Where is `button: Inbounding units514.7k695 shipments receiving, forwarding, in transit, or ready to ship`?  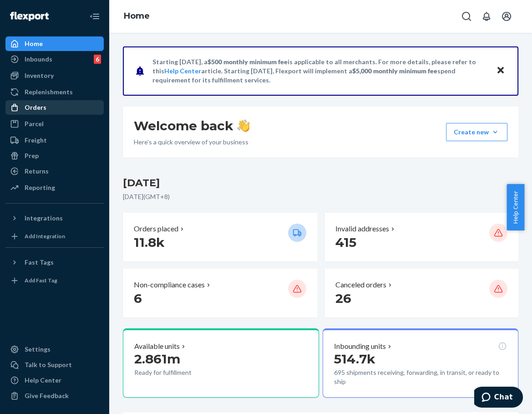 button: Inbounding units514.7k695 shipments receiving, forwarding, in transit, or ready to ship is located at coordinates (421, 363).